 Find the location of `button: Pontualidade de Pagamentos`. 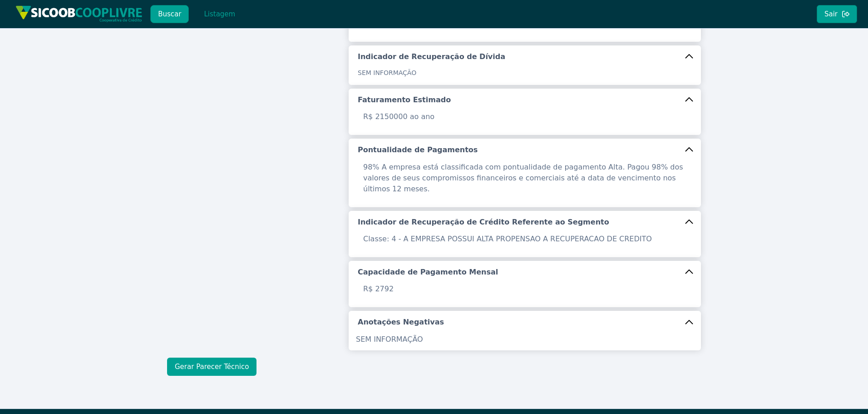

button: Pontualidade de Pagamentos is located at coordinates (525, 150).